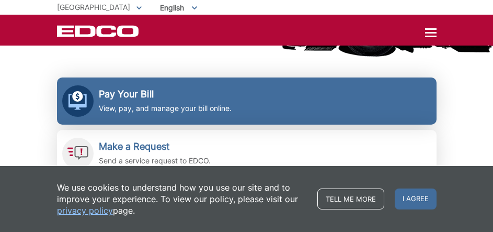 This screenshot has width=493, height=232. What do you see at coordinates (247, 153) in the screenshot?
I see `a: Make a Request Send a service request to EDCO.` at bounding box center [247, 153].